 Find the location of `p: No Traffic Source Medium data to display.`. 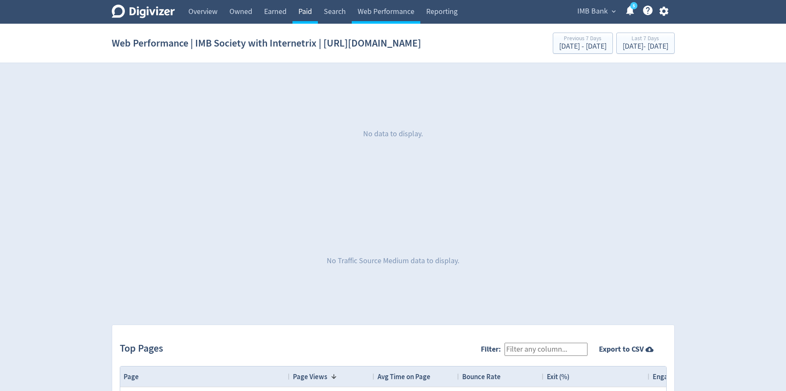

p: No Traffic Source Medium data to display. is located at coordinates (393, 261).